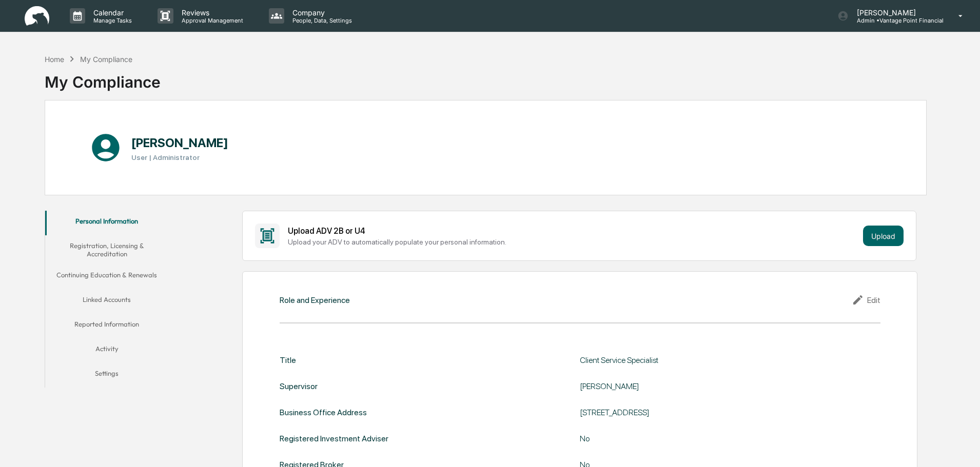 This screenshot has height=467, width=980. What do you see at coordinates (106, 375) in the screenshot?
I see `button: Settings` at bounding box center [106, 375].